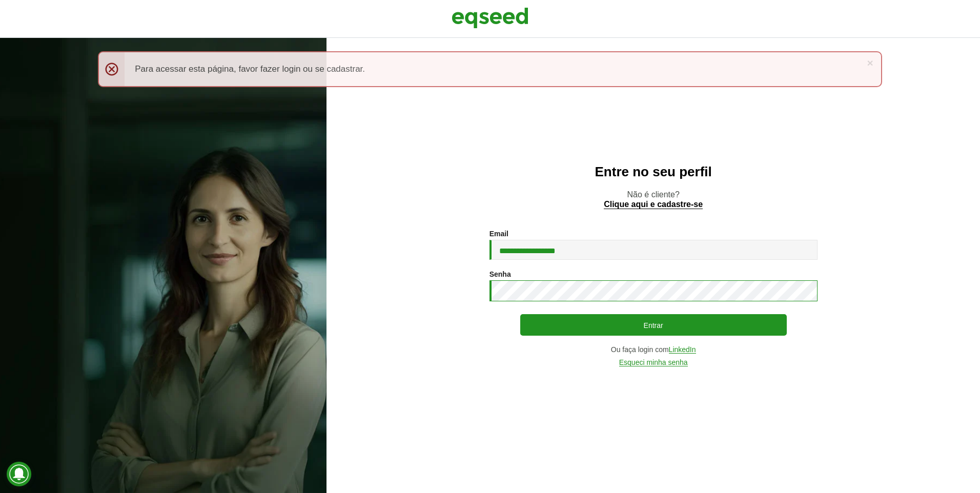  What do you see at coordinates (682, 349) in the screenshot?
I see `a: LinkedIn` at bounding box center [682, 349].